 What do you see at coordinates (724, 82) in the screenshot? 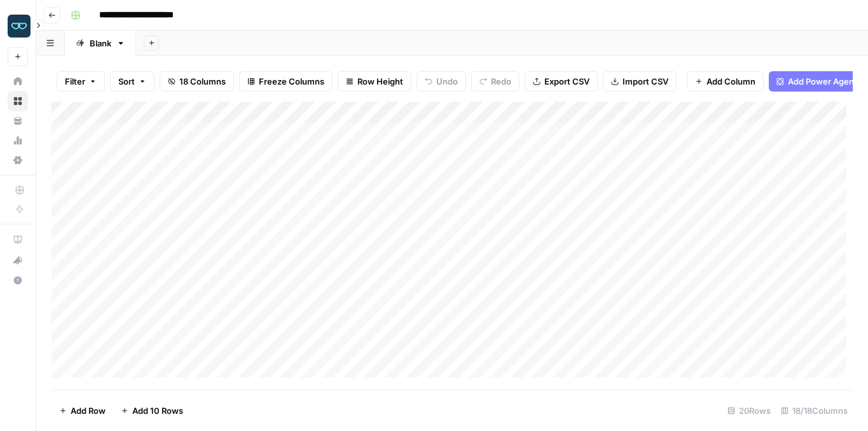
I see `button: Add Column` at bounding box center [724, 82].